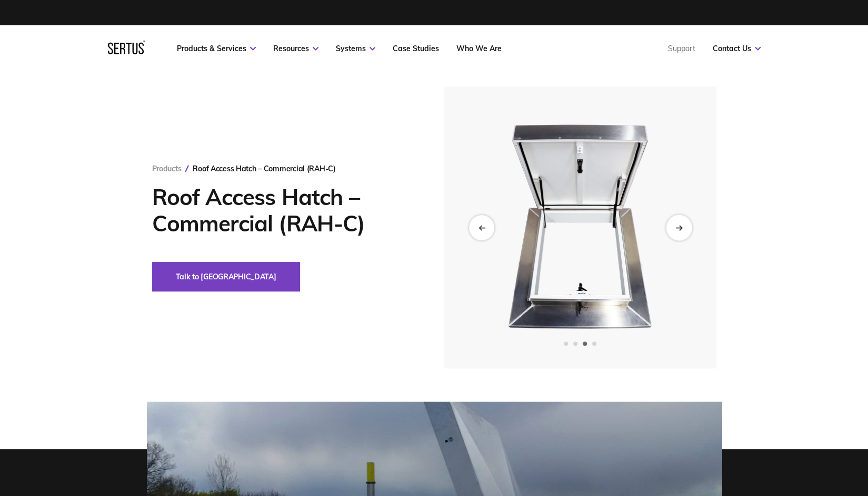 The image size is (868, 496). What do you see at coordinates (167, 168) in the screenshot?
I see `a: Products` at bounding box center [167, 168].